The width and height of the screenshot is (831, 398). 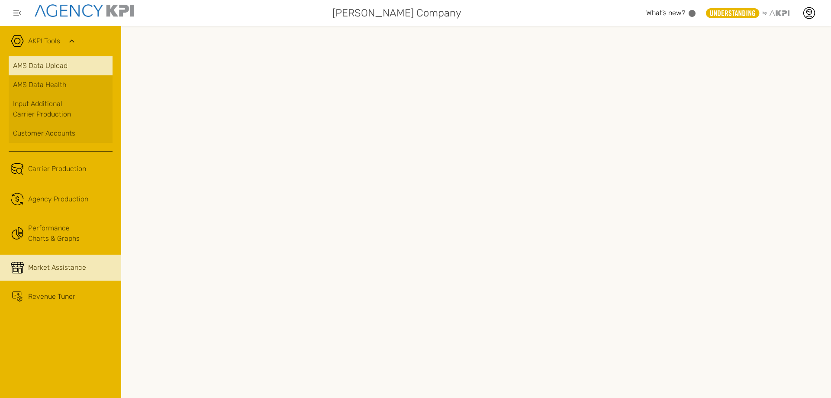 What do you see at coordinates (61, 133) in the screenshot?
I see `div: Customer Accounts` at bounding box center [61, 133].